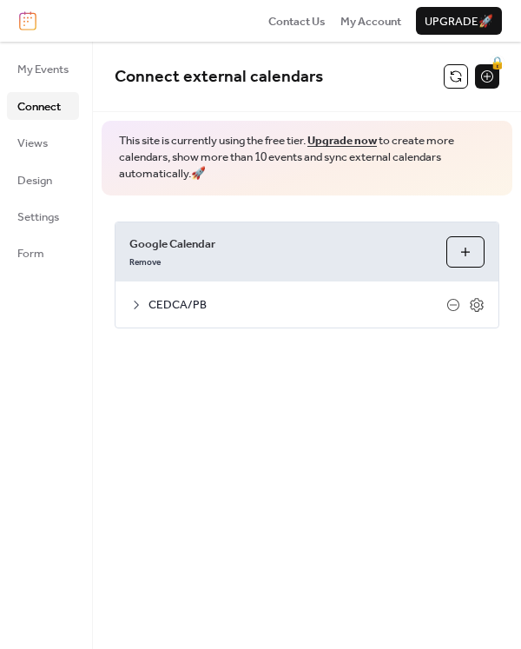  I want to click on button: Upgrade🚀, so click(459, 21).